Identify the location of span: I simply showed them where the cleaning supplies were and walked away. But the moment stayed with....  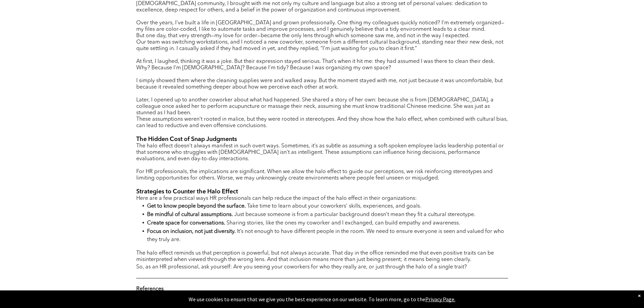
(319, 84).